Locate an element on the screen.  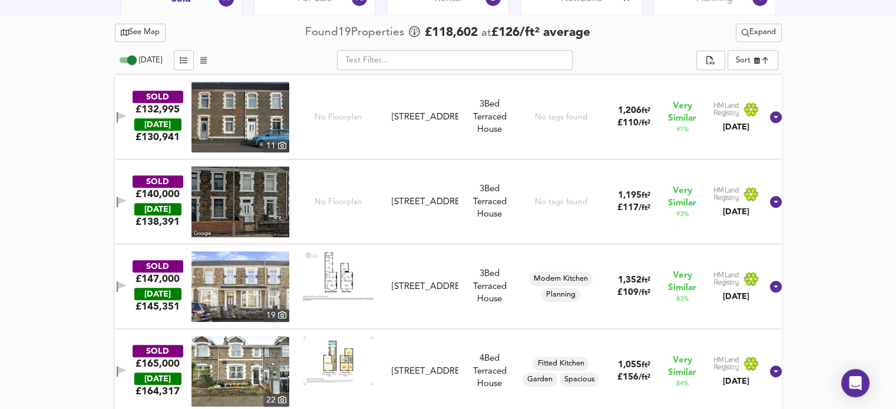
div: 4 Bed Terraced House is located at coordinates (490, 372).